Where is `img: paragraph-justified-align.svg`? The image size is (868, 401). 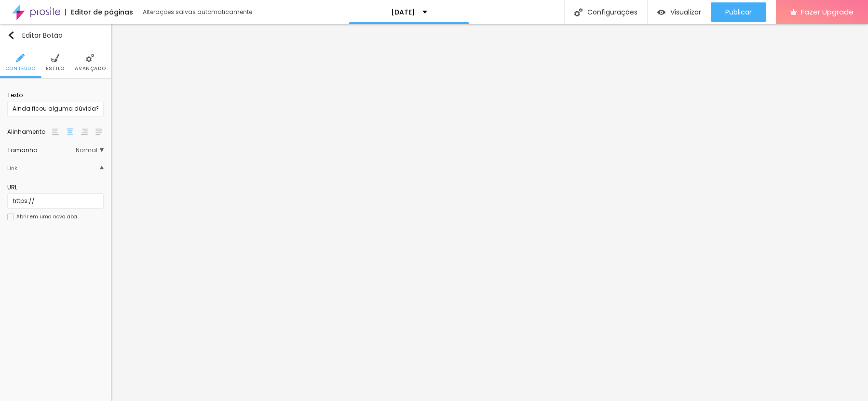
img: paragraph-justified-align.svg is located at coordinates (99, 132).